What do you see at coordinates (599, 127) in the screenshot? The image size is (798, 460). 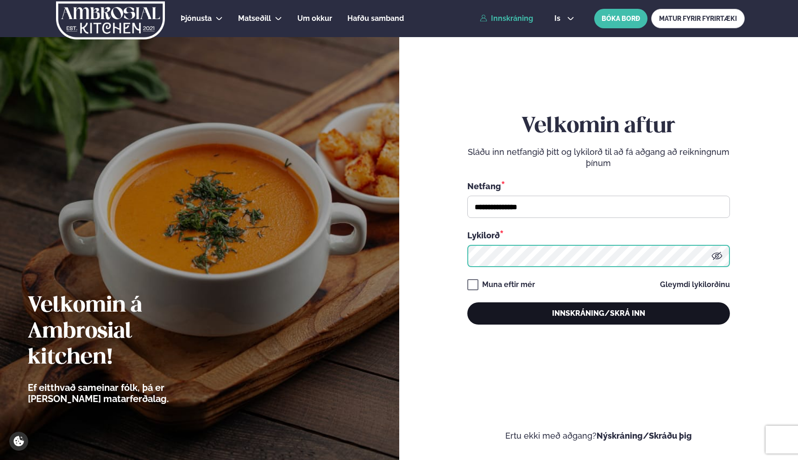 I see `h2: Velkomin aftur` at bounding box center [599, 127].